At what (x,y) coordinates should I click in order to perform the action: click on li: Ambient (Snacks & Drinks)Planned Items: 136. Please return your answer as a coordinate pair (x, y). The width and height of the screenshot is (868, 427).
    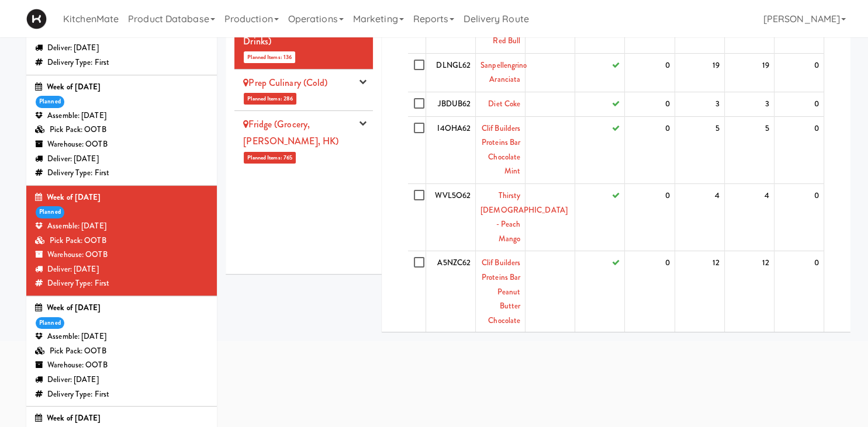
    Looking at the image, I should click on (304, 40).